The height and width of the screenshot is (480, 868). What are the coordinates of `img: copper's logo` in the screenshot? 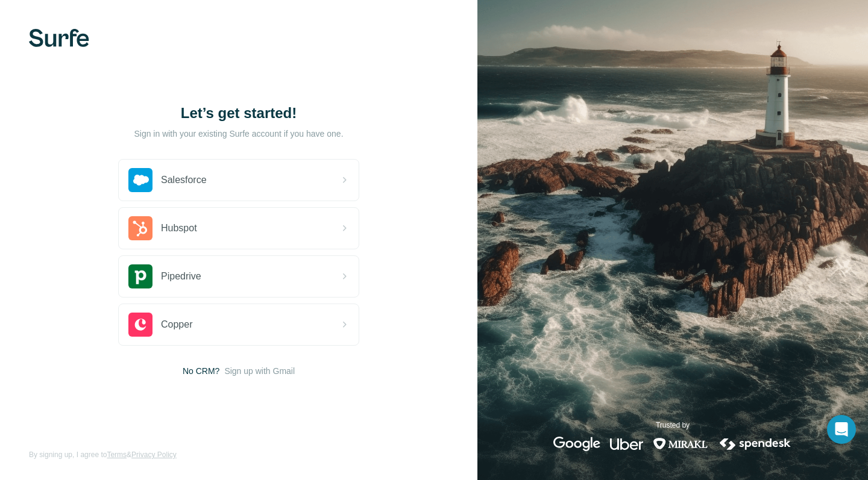 It's located at (140, 325).